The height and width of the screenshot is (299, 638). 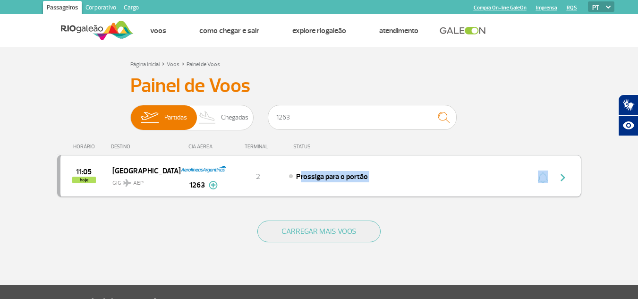 I want to click on a: Cargo, so click(x=131, y=9).